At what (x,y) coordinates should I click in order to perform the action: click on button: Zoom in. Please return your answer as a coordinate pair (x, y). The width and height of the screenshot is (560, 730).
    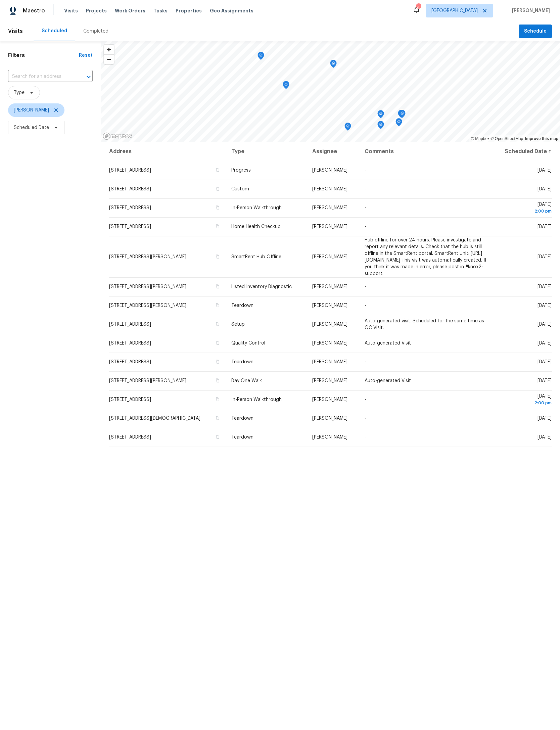
    Looking at the image, I should click on (109, 49).